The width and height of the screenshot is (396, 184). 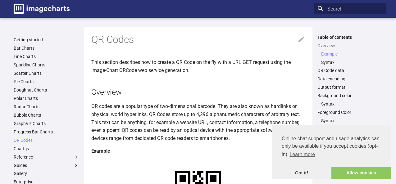 What do you see at coordinates (361, 173) in the screenshot?
I see `a: allow cookies` at bounding box center [361, 173].